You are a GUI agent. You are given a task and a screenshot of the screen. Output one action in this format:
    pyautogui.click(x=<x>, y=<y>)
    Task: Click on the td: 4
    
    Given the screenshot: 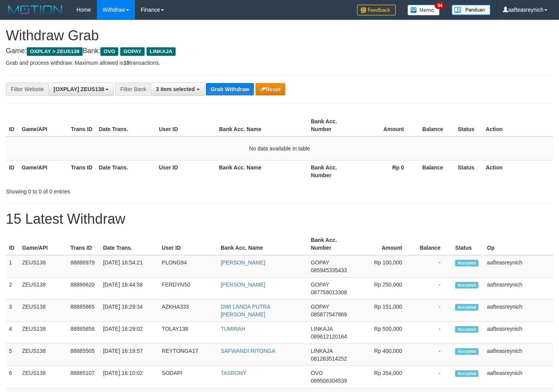 What is the action you would take?
    pyautogui.click(x=12, y=333)
    